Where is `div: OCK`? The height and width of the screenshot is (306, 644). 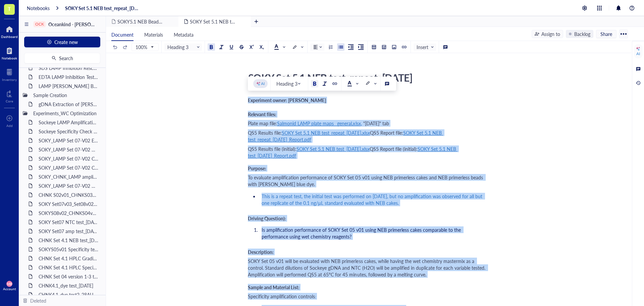
div: OCK is located at coordinates (40, 24).